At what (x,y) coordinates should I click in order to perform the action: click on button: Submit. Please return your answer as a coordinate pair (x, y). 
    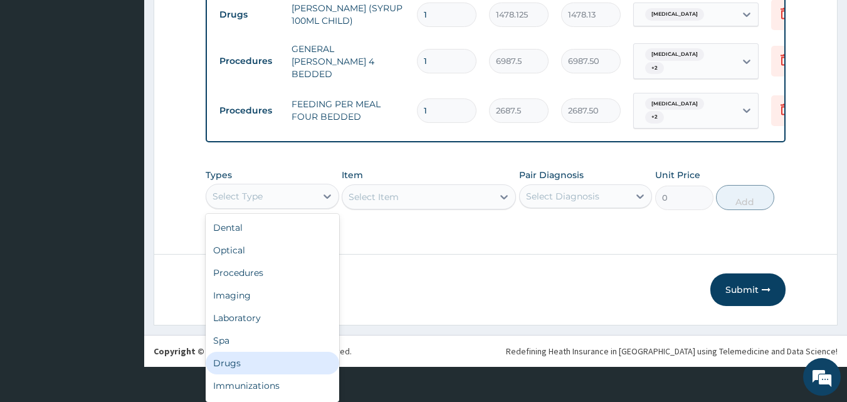
    Looking at the image, I should click on (748, 290).